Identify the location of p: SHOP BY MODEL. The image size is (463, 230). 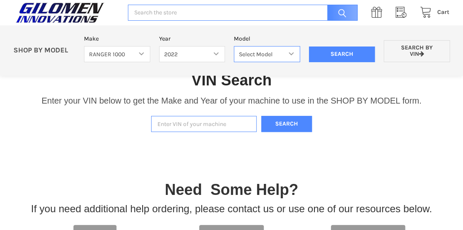
(44, 50).